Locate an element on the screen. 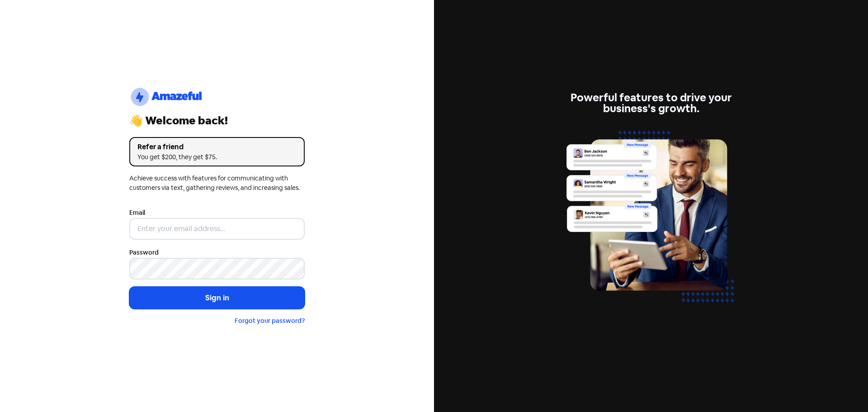  div: Achieve success with features for communicating with customers via text, gathering reviews, and i... is located at coordinates (217, 184).